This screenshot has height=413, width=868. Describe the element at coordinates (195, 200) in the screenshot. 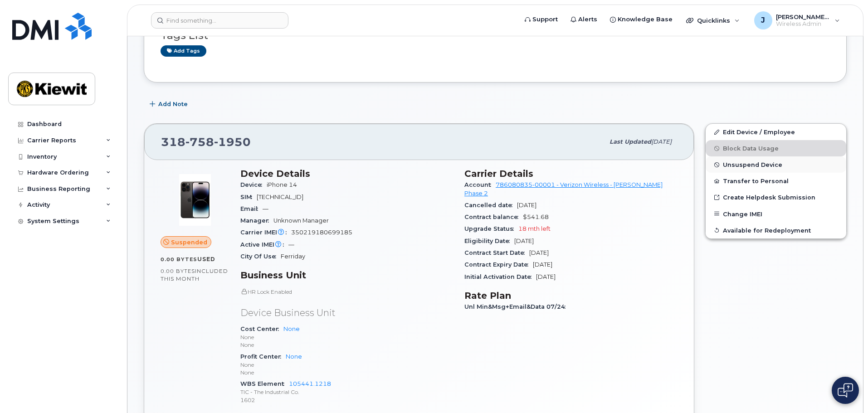

I see `img: image20231002-3703462-njx0qo.jpeg` at that location.